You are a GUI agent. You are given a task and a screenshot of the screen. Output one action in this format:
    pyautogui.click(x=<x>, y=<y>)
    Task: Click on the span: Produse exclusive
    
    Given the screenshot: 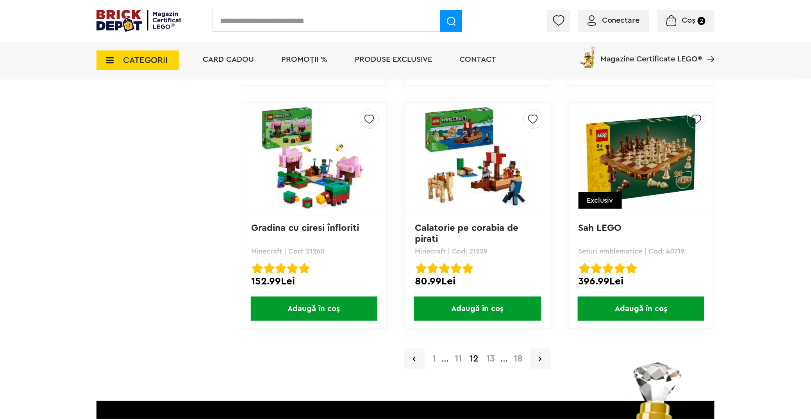 What is the action you would take?
    pyautogui.click(x=394, y=59)
    